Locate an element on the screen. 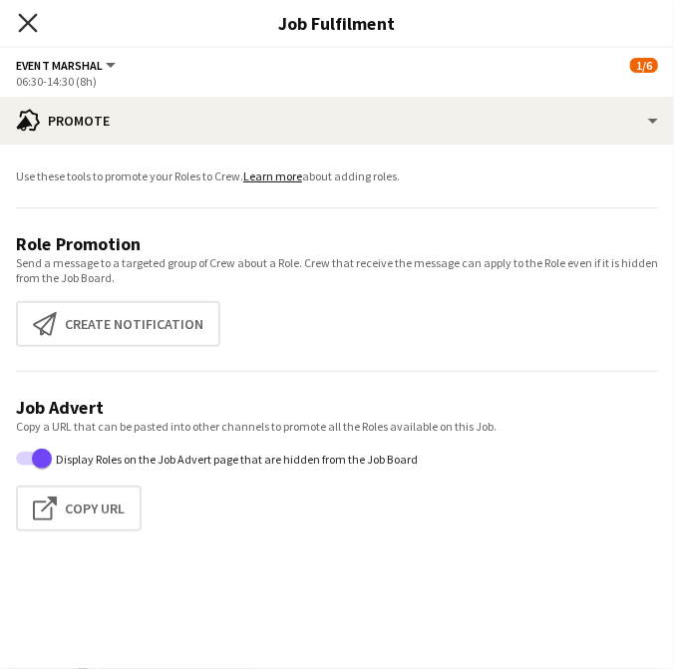  p: Copy a URL that can be pasted into other channels to promote all the Roles available on this Job. is located at coordinates (337, 426).